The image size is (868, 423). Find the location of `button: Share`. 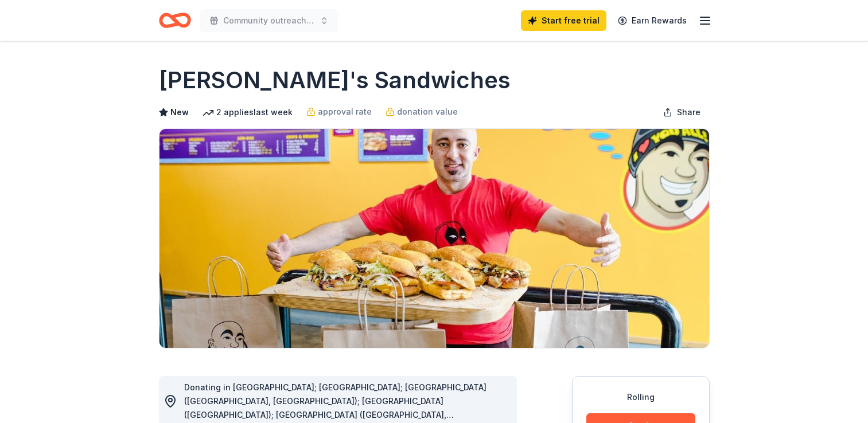

button: Share is located at coordinates (681, 112).